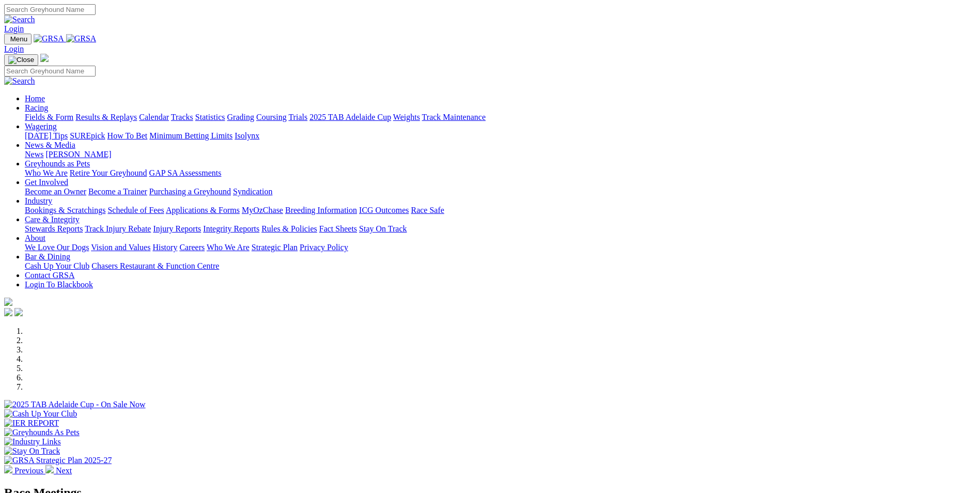 The width and height of the screenshot is (980, 493). What do you see at coordinates (350, 117) in the screenshot?
I see `a: 2025 TAB Adelaide Cup` at bounding box center [350, 117].